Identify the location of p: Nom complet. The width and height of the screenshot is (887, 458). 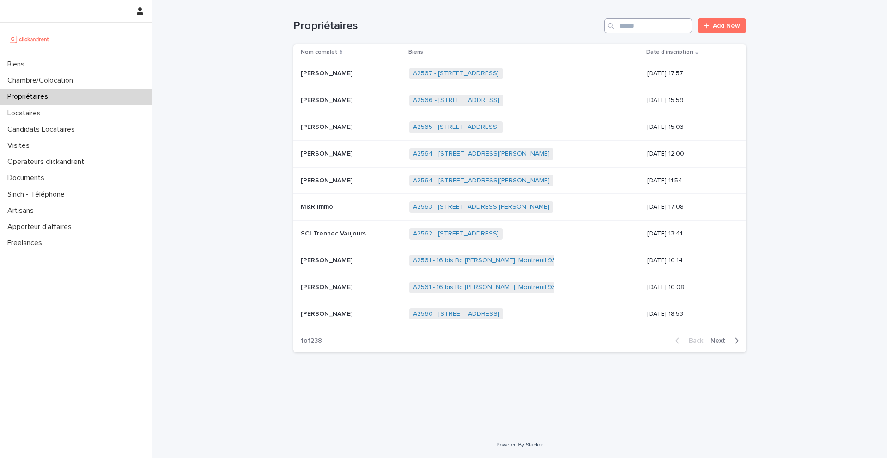
(319, 52).